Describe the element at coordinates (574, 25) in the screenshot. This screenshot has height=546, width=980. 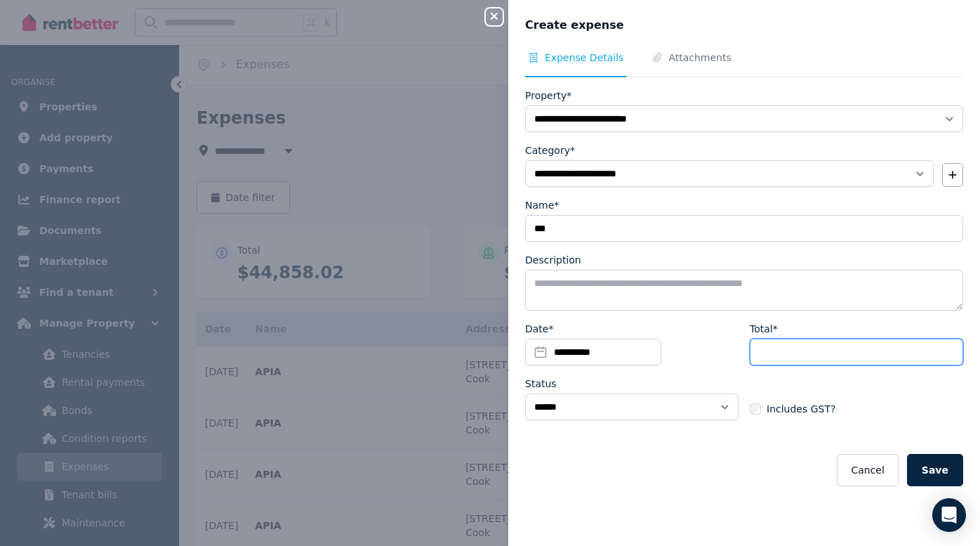
I see `span: Create expense` at that location.